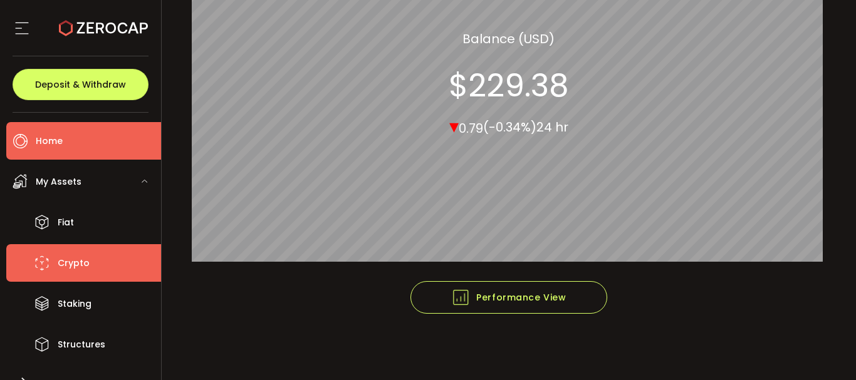 This screenshot has width=856, height=380. Describe the element at coordinates (66, 222) in the screenshot. I see `span: Fiat` at that location.